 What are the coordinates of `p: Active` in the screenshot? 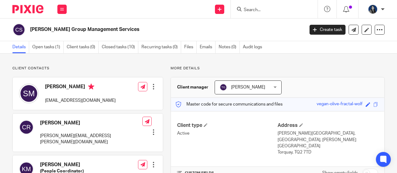 It's located at (227, 134).